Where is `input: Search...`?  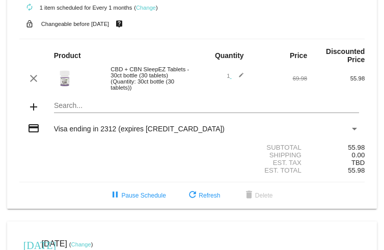 input: Search... is located at coordinates (206, 106).